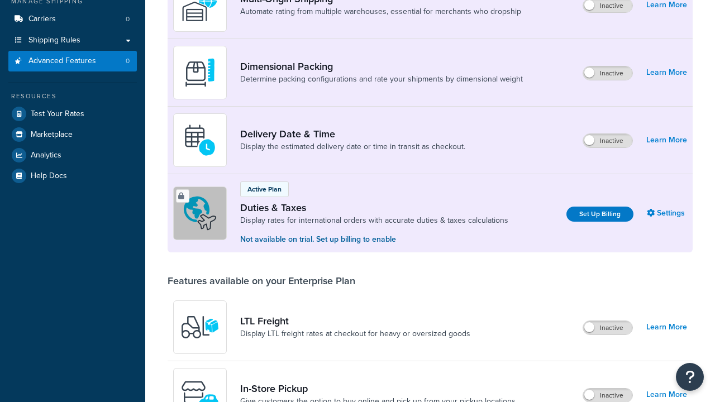  I want to click on button: Open Resource Center, so click(690, 377).